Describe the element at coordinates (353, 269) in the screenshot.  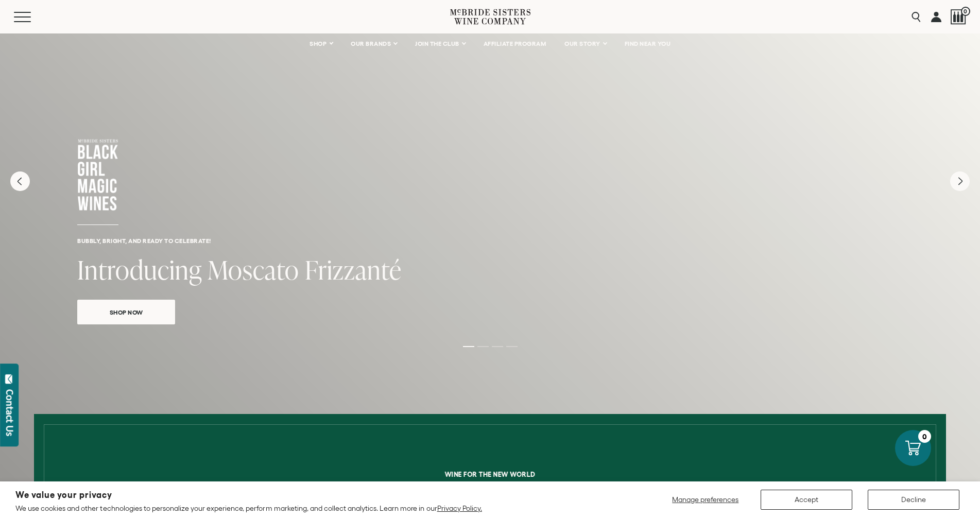
I see `span: Frizzanté` at that location.